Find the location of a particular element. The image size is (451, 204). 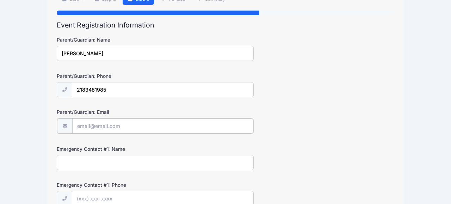

label: Parent/Guardian: Email is located at coordinates (113, 112).